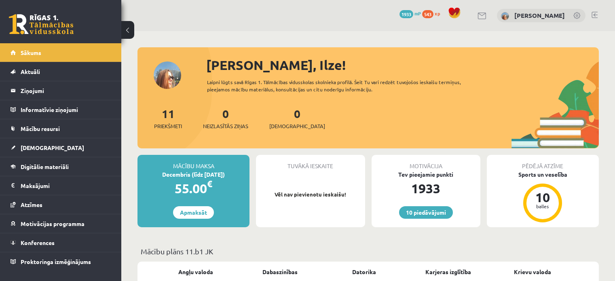 This screenshot has height=281, width=615. Describe the element at coordinates (61, 110) in the screenshot. I see `a: Informatīvie ziņojumi` at that location.